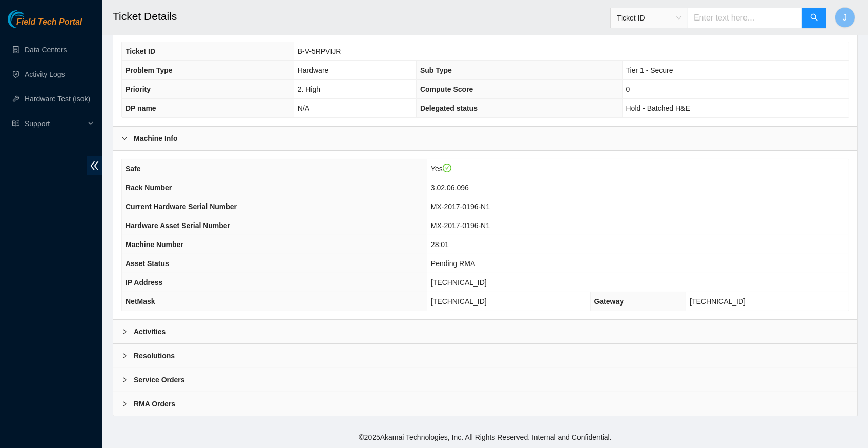  Describe the element at coordinates (150, 70) in the screenshot. I see `span: Problem Type` at that location.